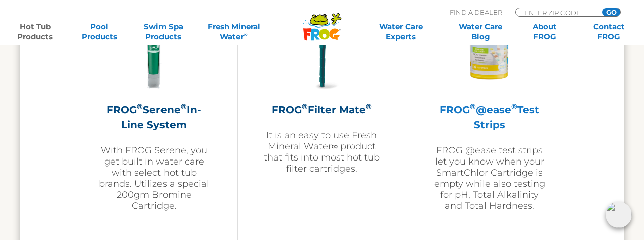 This screenshot has height=240, width=644. I want to click on img: openIcon, so click(618, 215).